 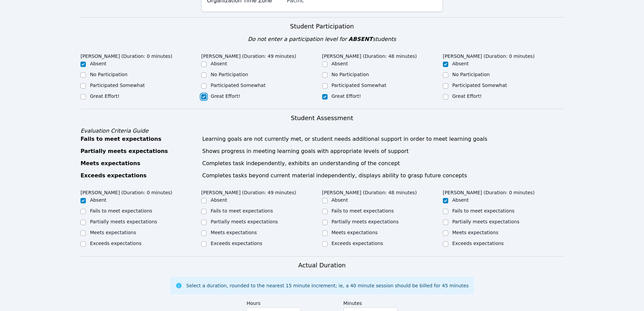 I want to click on div: Exceeds expectations, so click(x=139, y=176).